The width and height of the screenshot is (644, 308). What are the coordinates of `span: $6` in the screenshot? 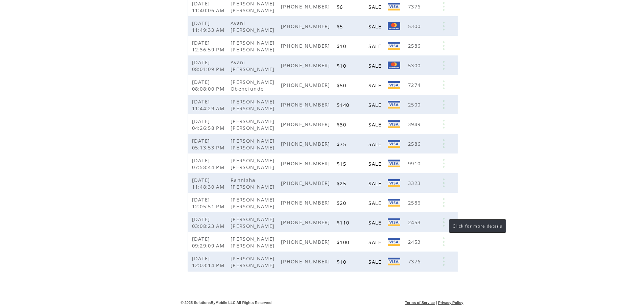 It's located at (340, 7).